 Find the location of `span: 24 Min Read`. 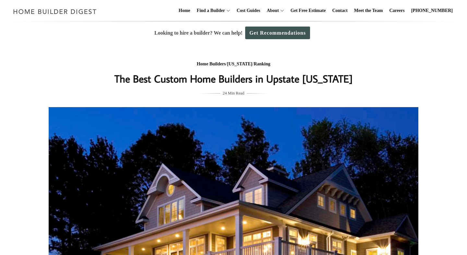

span: 24 Min Read is located at coordinates (233, 93).